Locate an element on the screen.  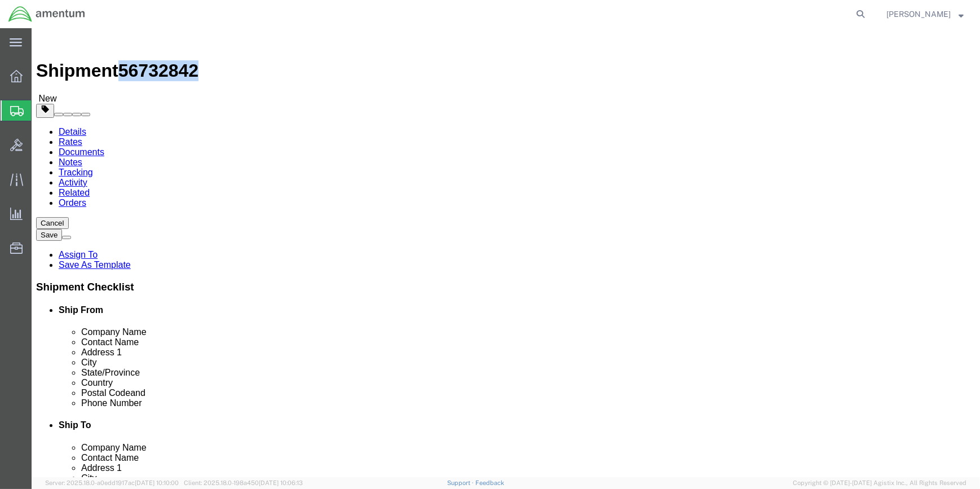
span: Server: 2025.18.0-a0edd1917ac is located at coordinates (112, 483).